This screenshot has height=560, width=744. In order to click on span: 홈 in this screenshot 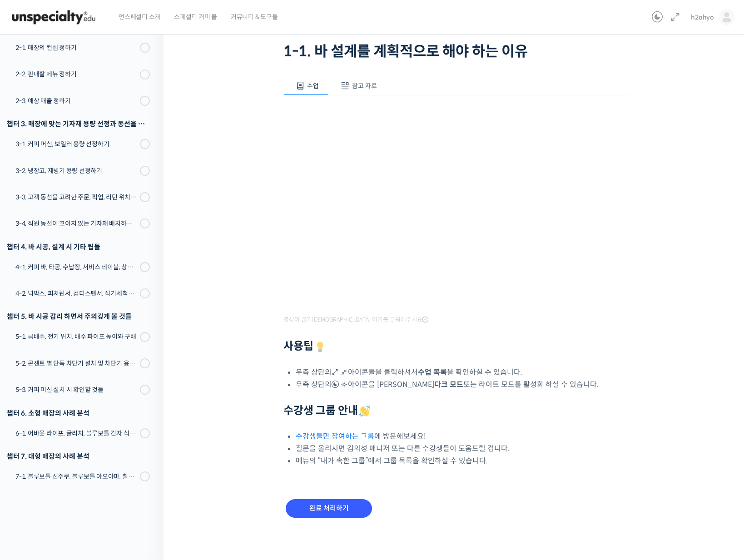, I will do `click(31, 306)`.